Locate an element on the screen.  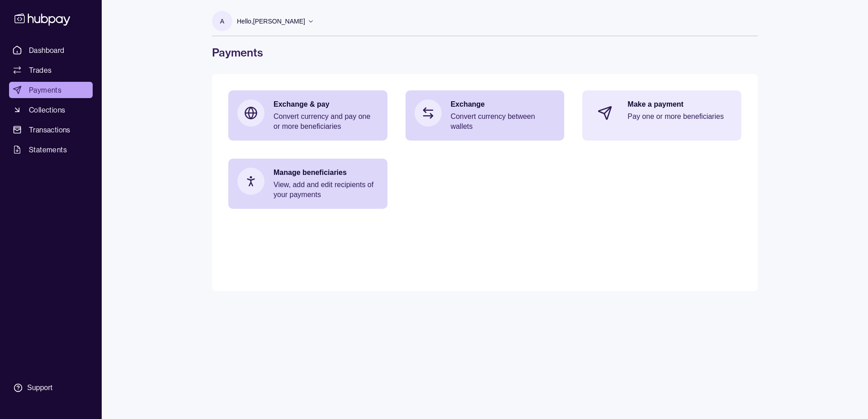
a: Dashboard is located at coordinates (51, 50).